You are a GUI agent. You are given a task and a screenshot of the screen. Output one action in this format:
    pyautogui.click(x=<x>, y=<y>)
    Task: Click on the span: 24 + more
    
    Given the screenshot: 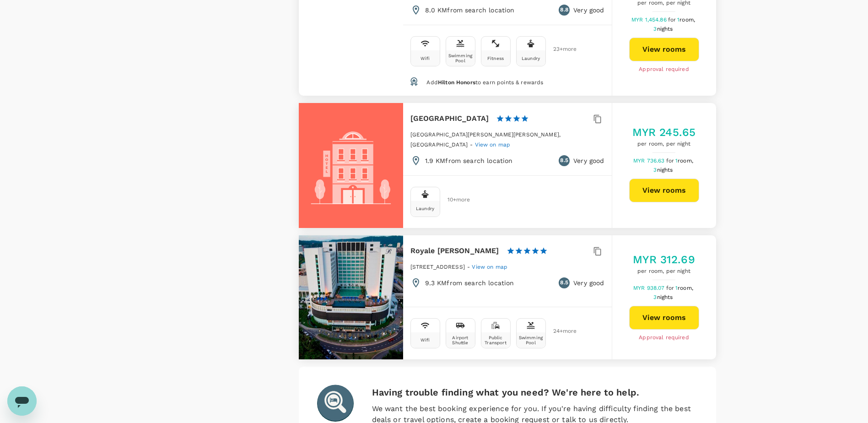 What is the action you would take?
    pyautogui.click(x=560, y=331)
    